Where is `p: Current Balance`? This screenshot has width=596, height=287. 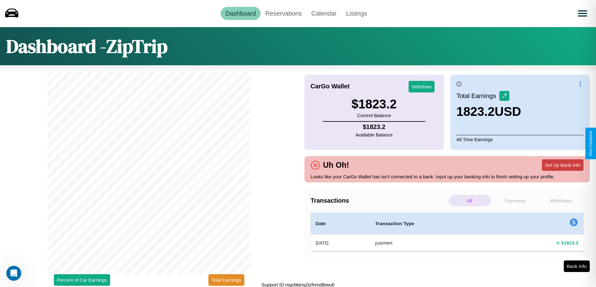
p: Current Balance is located at coordinates (374, 115).